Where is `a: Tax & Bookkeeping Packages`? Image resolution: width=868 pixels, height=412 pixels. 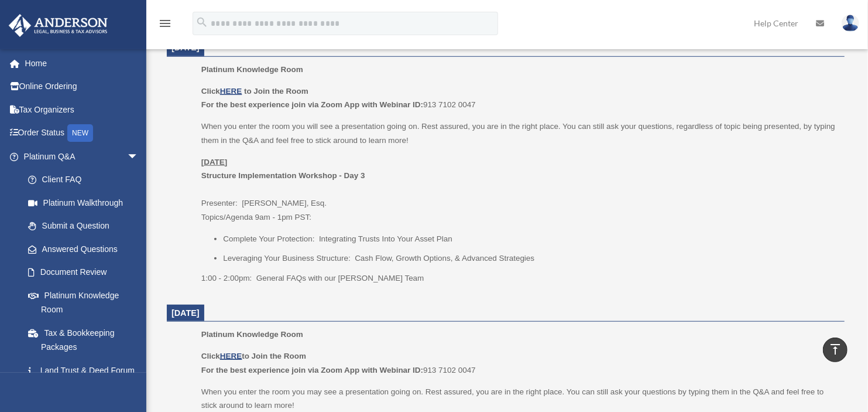
a: Tax & Bookkeeping Packages is located at coordinates (86, 340).